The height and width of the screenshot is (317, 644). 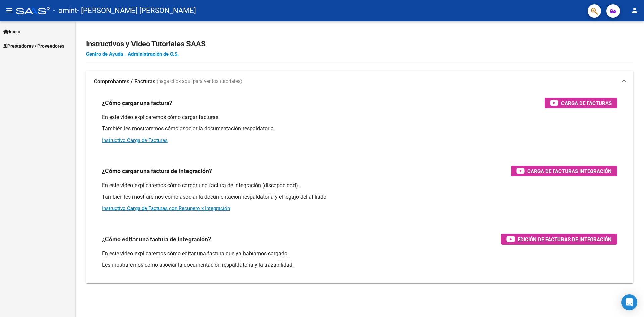 I want to click on span: Carga de Facturas, so click(x=586, y=103).